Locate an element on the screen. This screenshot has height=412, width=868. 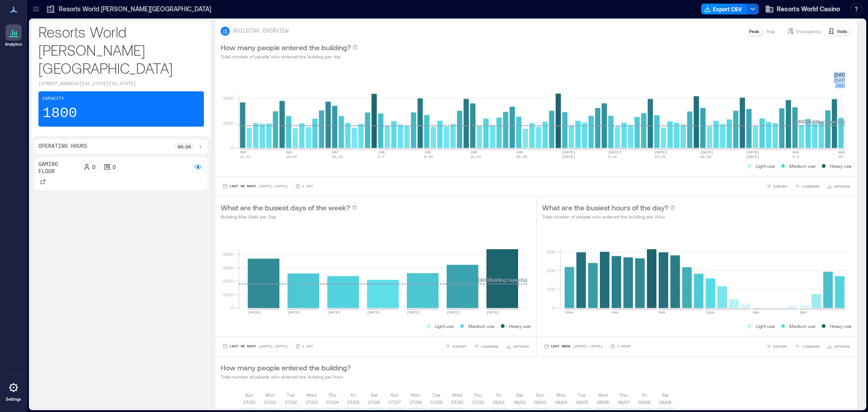
p: 08/05 is located at coordinates (582, 402).